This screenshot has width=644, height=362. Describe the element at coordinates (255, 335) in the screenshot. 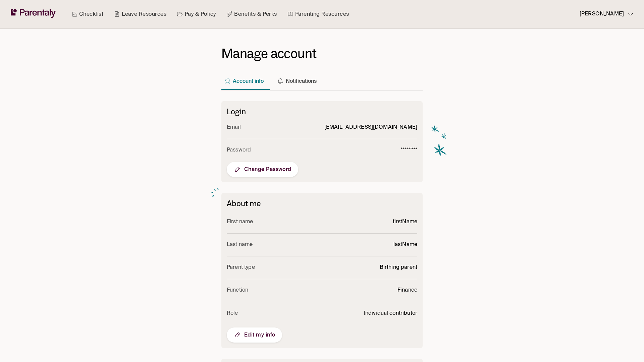

I see `span: Edit my info` at that location.